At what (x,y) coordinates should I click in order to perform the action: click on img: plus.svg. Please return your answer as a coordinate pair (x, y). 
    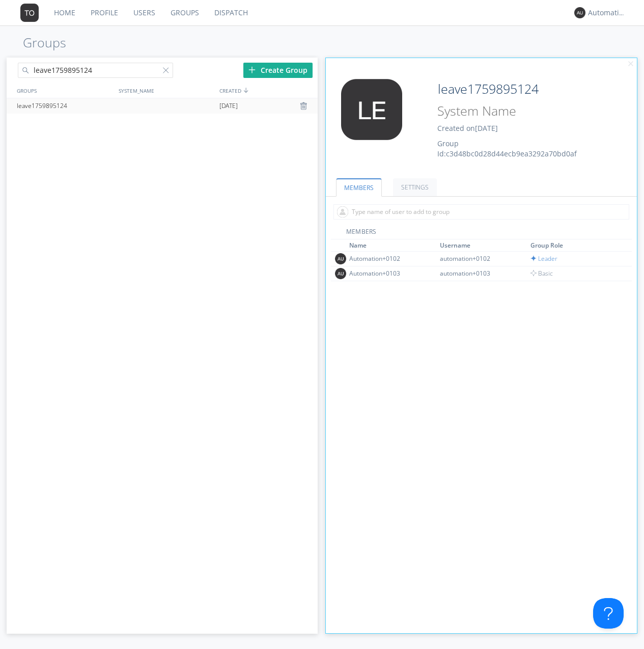
    Looking at the image, I should click on (252, 70).